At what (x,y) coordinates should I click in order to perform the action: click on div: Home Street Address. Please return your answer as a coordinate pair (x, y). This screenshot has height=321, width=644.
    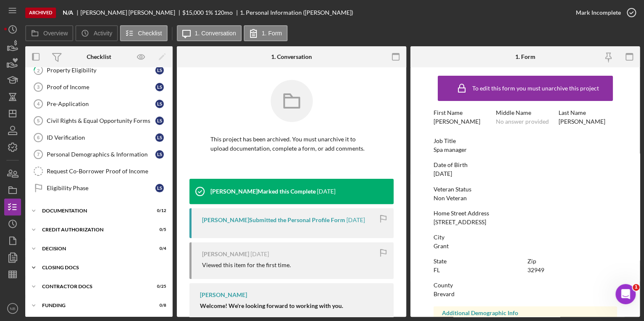
    Looking at the image, I should click on (525, 213).